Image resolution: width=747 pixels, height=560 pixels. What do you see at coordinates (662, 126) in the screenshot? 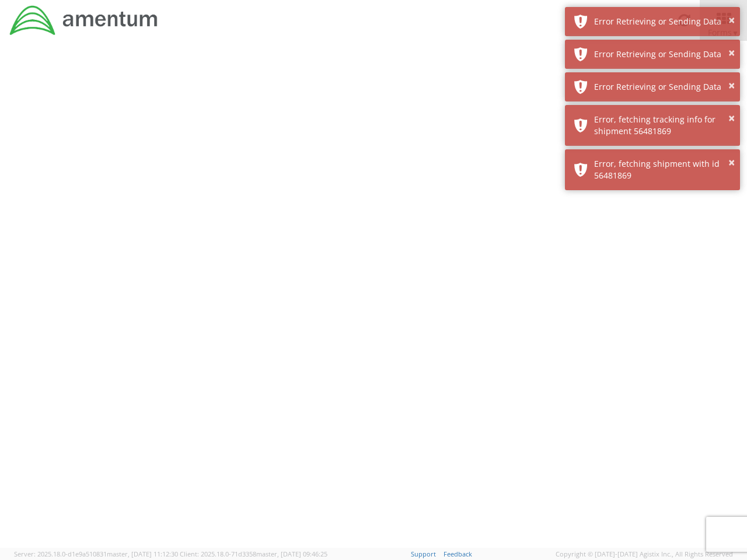
I see `div: Error, fetching tracking info for shipment 56481869` at bounding box center [662, 126].